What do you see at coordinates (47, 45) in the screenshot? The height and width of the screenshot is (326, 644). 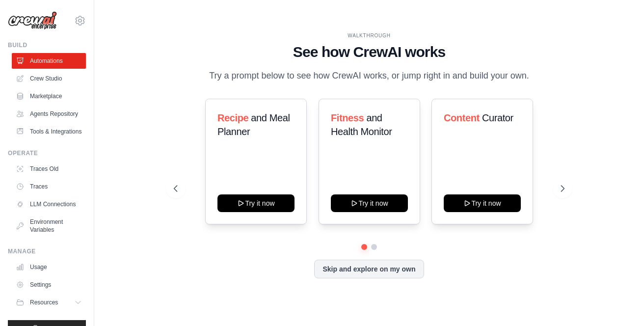 I see `div: Build` at bounding box center [47, 45].